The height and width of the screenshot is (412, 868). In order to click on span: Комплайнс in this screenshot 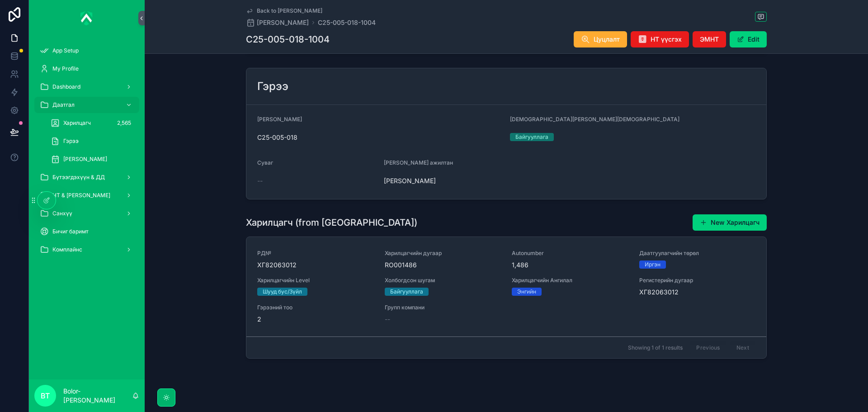, I will do `click(67, 250)`.